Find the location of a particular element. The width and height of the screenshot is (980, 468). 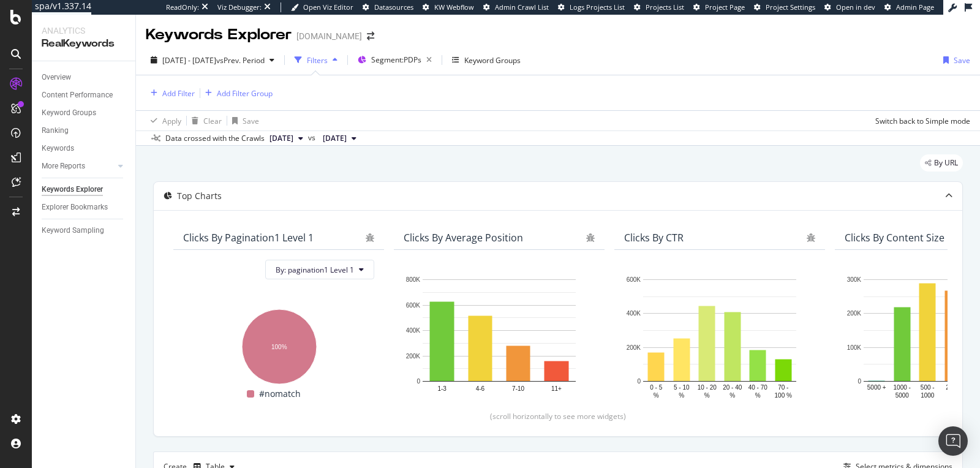

span: Segment: PDPs is located at coordinates (396, 60).